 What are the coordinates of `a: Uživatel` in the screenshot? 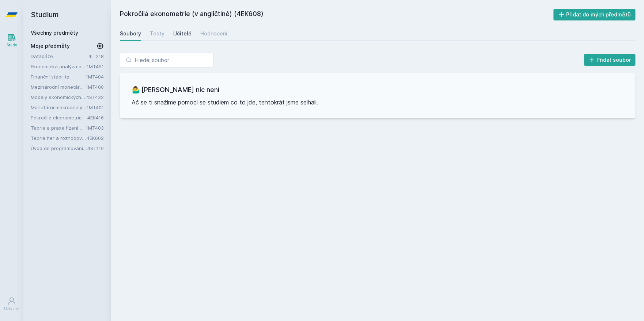 It's located at (12, 304).